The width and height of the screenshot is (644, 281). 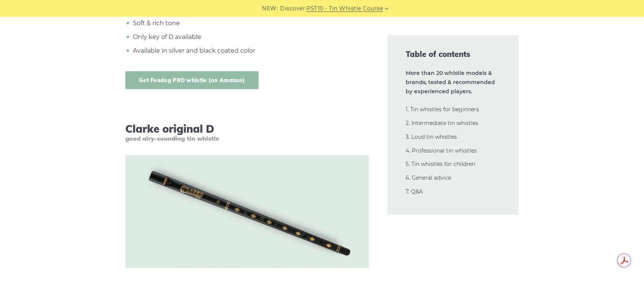 I want to click on strong: More than 20 whistle models & brands, tested & recommended by experienced players., so click(x=450, y=82).